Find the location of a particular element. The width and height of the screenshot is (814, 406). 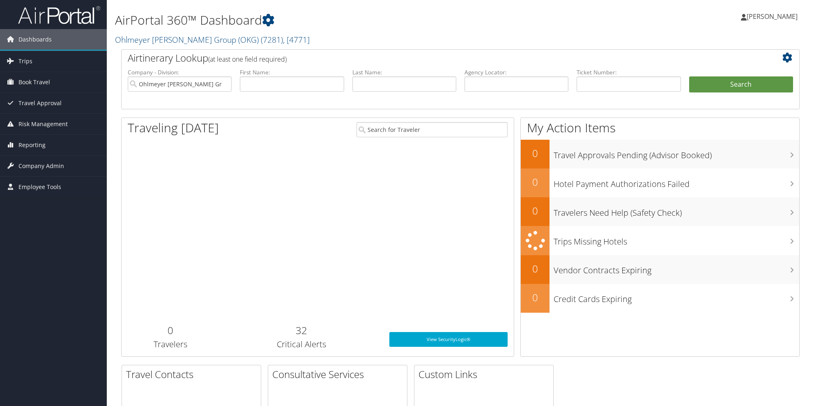

label: Company - Division: is located at coordinates (179, 72).